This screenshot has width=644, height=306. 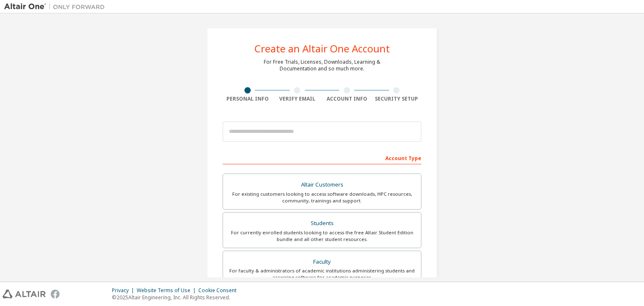 What do you see at coordinates (322, 185) in the screenshot?
I see `div: Altair Customers` at bounding box center [322, 185].